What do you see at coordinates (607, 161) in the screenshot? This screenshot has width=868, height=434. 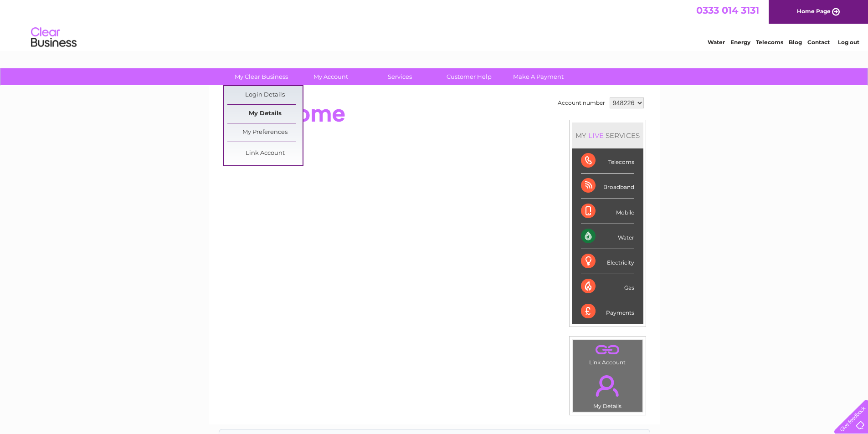 I see `div: Telecoms` at bounding box center [607, 161].